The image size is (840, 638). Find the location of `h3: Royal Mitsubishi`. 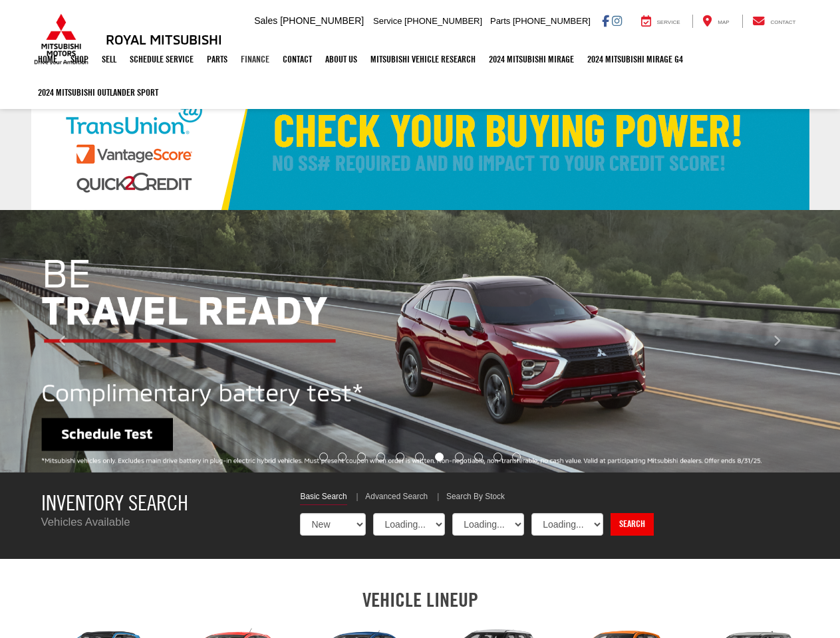

h3: Royal Mitsubishi is located at coordinates (164, 40).